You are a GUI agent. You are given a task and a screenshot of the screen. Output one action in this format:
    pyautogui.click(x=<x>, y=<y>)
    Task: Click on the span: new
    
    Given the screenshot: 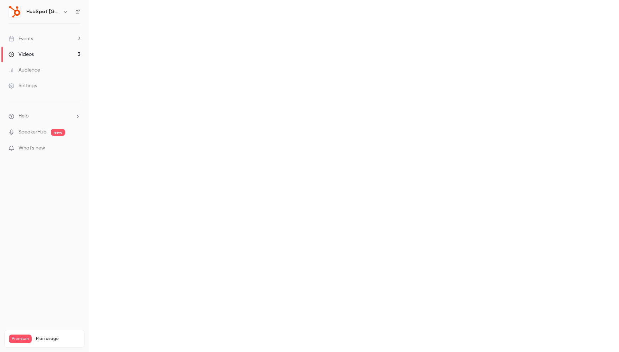 What is the action you would take?
    pyautogui.click(x=58, y=132)
    